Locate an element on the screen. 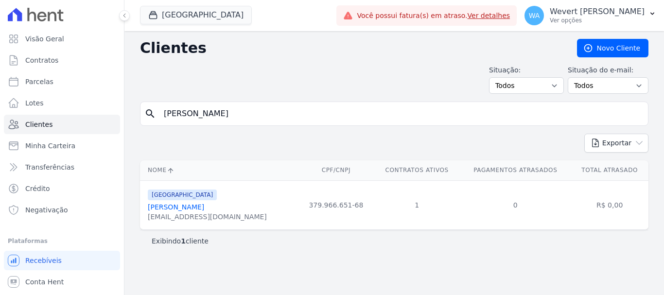 This screenshot has height=295, width=664. span: Contratos is located at coordinates (42, 60).